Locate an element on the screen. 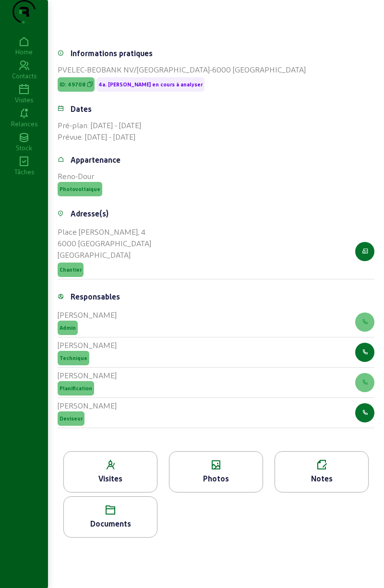 The image size is (384, 588). div: Appartenance is located at coordinates (95, 160).